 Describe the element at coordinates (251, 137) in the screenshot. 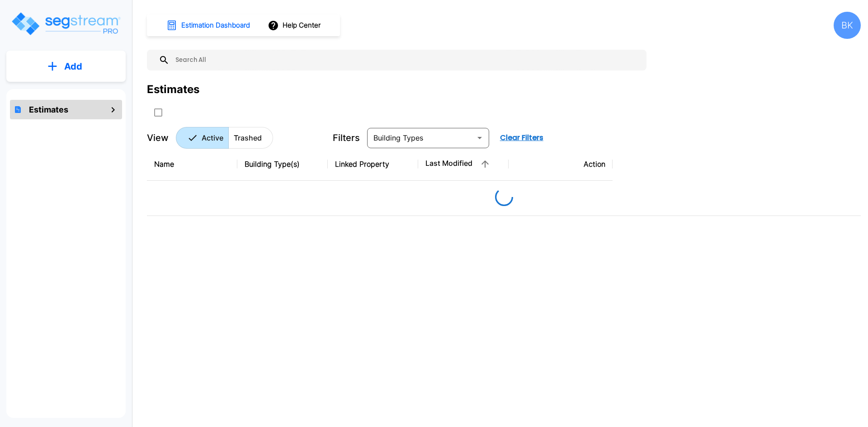

I see `button: Trashed` at that location.